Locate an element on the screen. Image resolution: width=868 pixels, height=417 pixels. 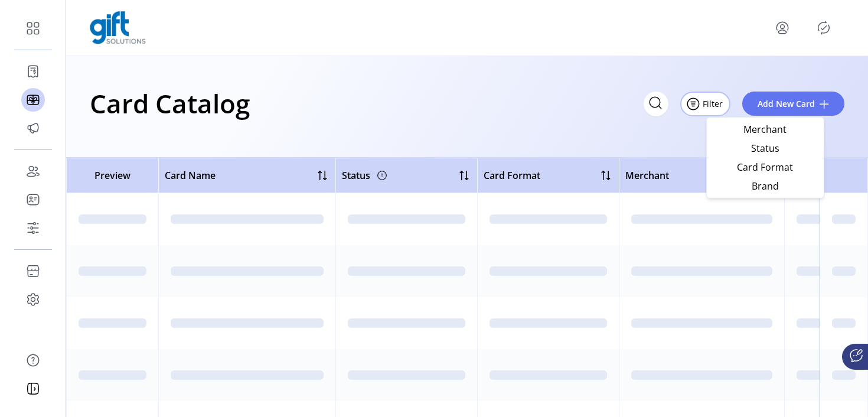
button: Publisher Panel is located at coordinates (824, 28).